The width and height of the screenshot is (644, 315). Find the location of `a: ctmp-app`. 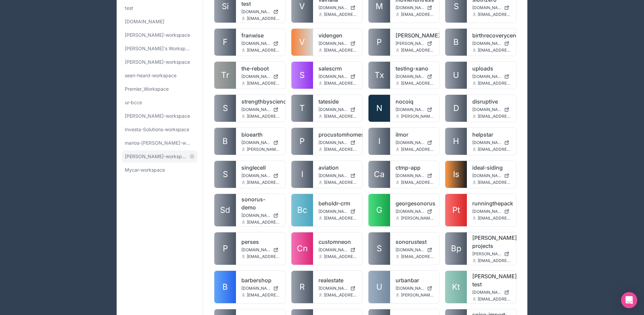

a: ctmp-app is located at coordinates (415, 168).